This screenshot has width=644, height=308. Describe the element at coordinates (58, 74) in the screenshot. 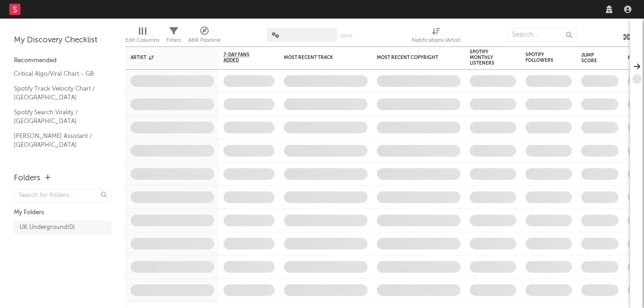

I see `a: Critical Algo/Viral Chart - GB` at that location.